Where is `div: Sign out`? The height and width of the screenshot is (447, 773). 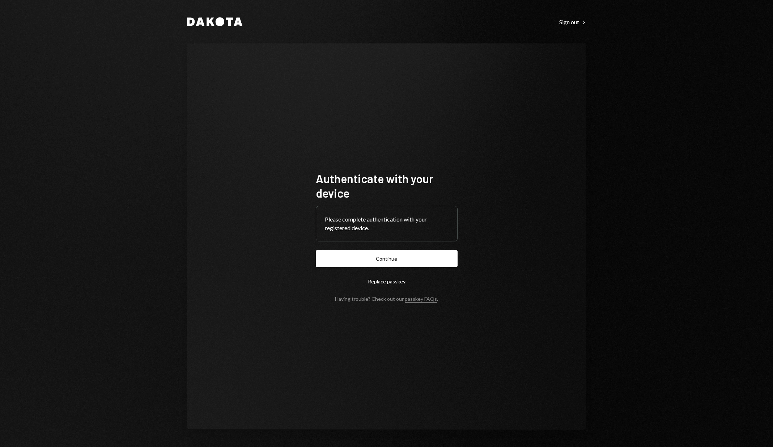 div: Sign out is located at coordinates (573, 22).